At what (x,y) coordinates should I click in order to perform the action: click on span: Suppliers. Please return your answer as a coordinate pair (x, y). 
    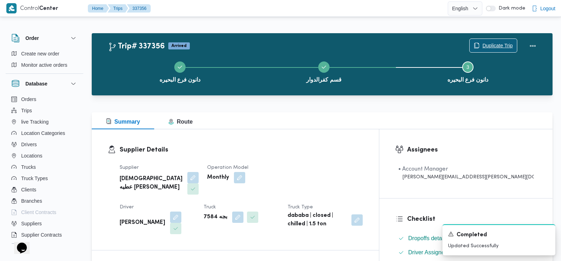
    Looking at the image, I should click on (31, 223).